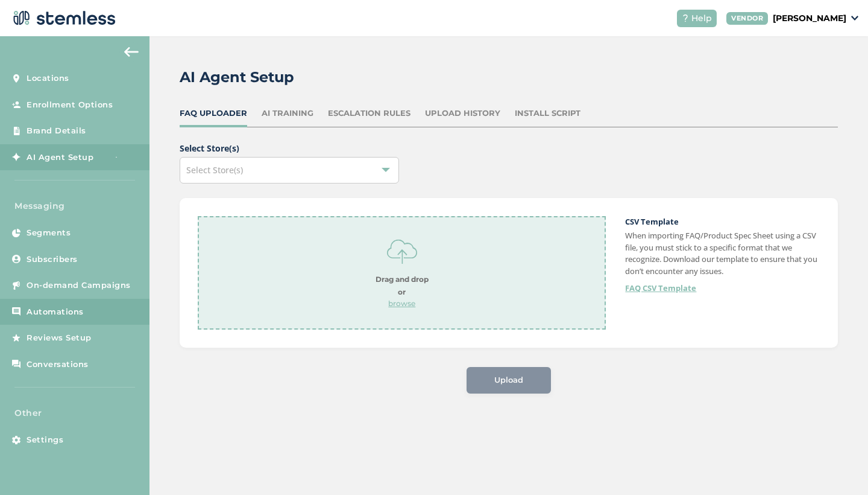 Image resolution: width=868 pixels, height=495 pixels. I want to click on span: Segments, so click(49, 233).